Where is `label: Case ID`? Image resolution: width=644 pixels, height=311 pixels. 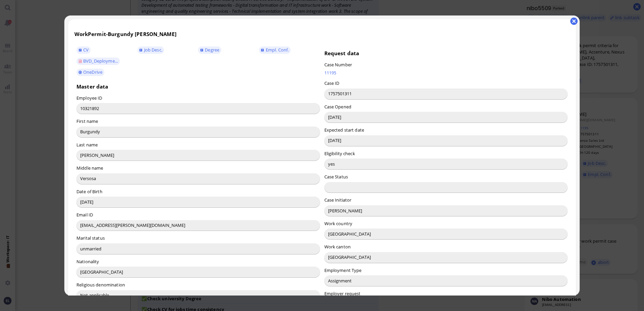
label: Case ID is located at coordinates (332, 83).